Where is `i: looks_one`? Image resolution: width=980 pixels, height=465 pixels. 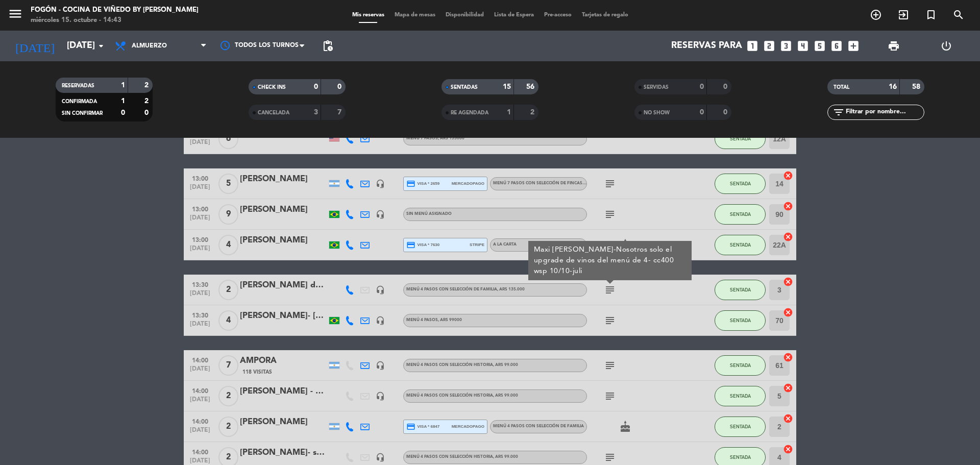
i: looks_one is located at coordinates (752, 46).